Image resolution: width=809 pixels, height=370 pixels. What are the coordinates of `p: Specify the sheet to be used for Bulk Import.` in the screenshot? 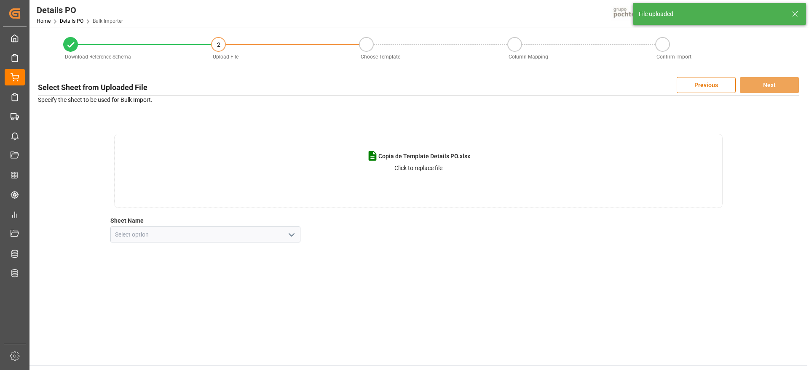 It's located at (418, 100).